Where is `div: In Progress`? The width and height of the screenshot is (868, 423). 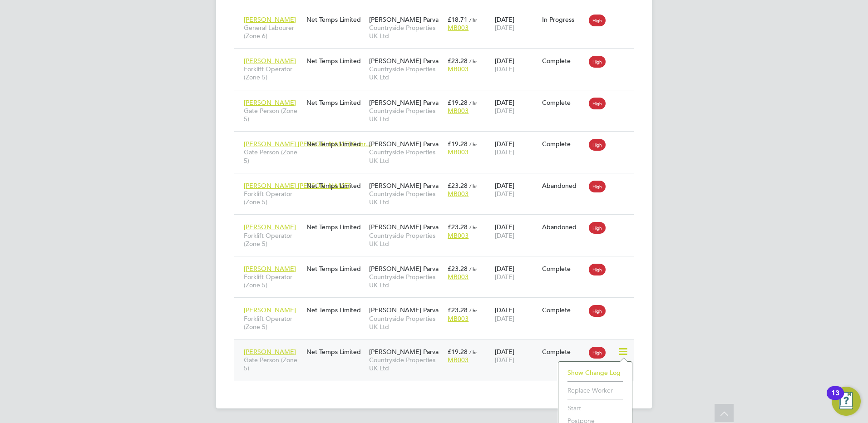 div: In Progress is located at coordinates (563, 19).